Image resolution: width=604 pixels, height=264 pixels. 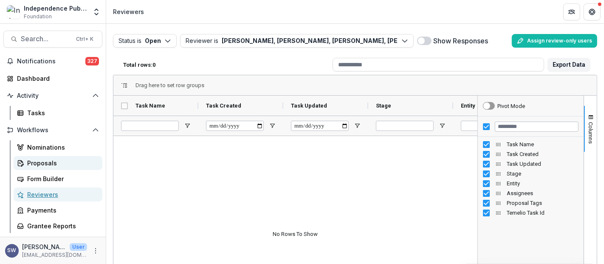 I want to click on div: Dashboard, so click(x=56, y=78).